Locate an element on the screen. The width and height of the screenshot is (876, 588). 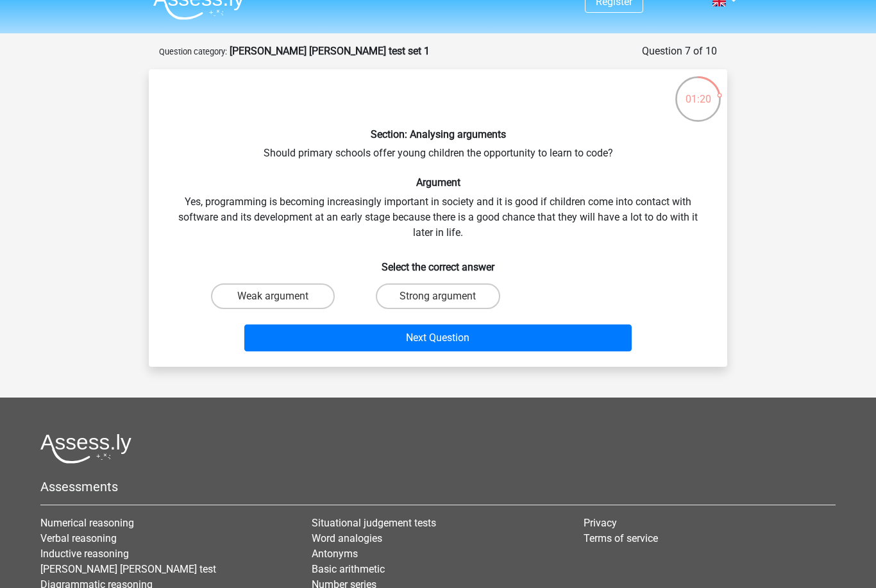
div: Question 7 of 10 is located at coordinates (679, 51).